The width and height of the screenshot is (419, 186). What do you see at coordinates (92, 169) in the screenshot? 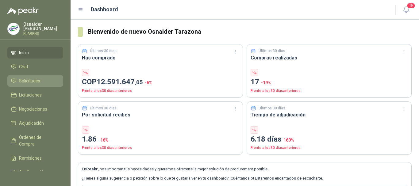
I see `b: Peakr` at bounding box center [92, 169].